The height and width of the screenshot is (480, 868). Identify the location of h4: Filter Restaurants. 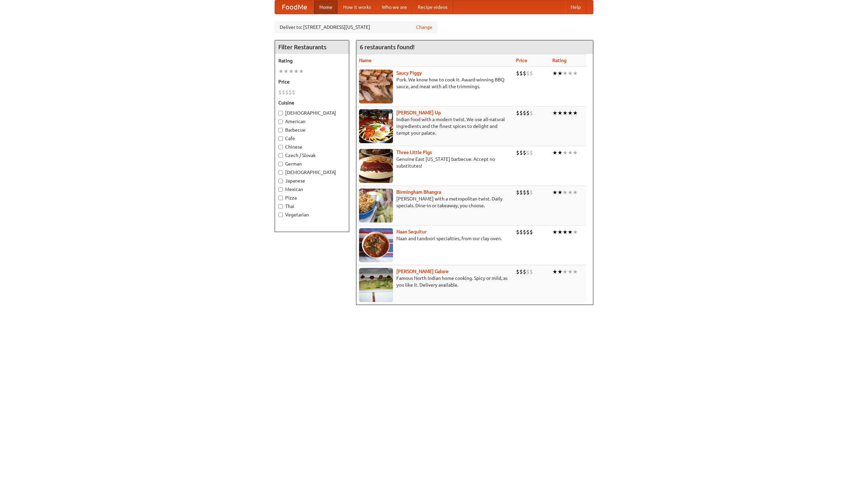
(312, 47).